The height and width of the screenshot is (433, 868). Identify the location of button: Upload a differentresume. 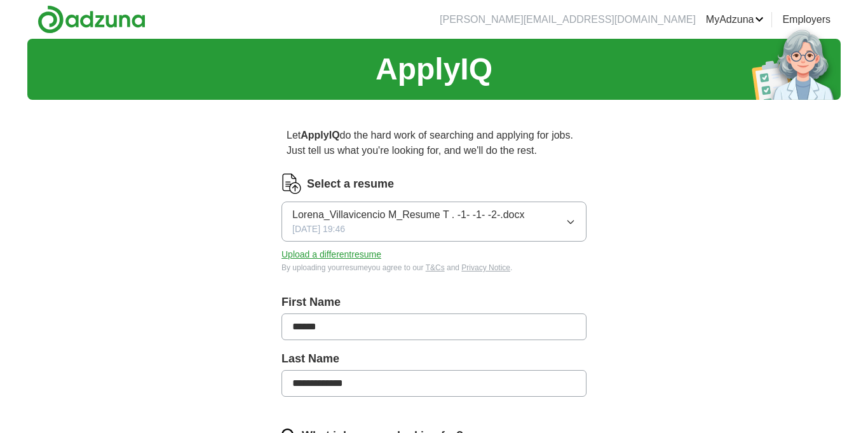
(331, 255).